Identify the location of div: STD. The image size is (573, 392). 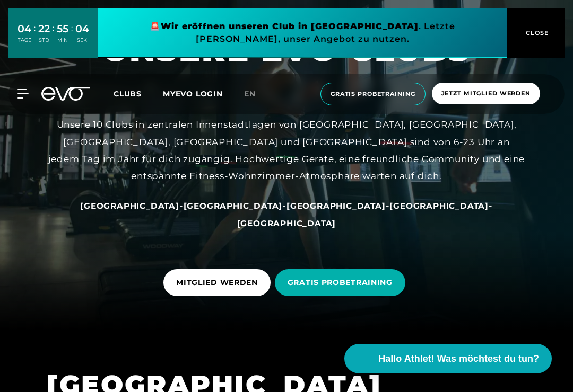
(44, 40).